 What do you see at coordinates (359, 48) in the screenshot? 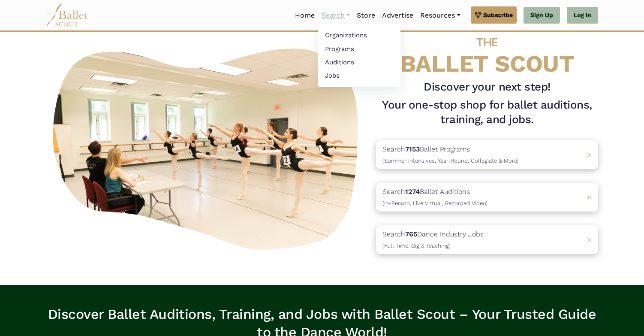
I see `a: Programs` at bounding box center [359, 48].